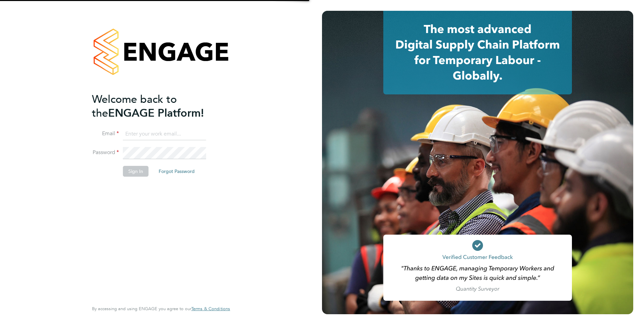 Image resolution: width=644 pixels, height=325 pixels. I want to click on a: Terms & Conditions, so click(210, 308).